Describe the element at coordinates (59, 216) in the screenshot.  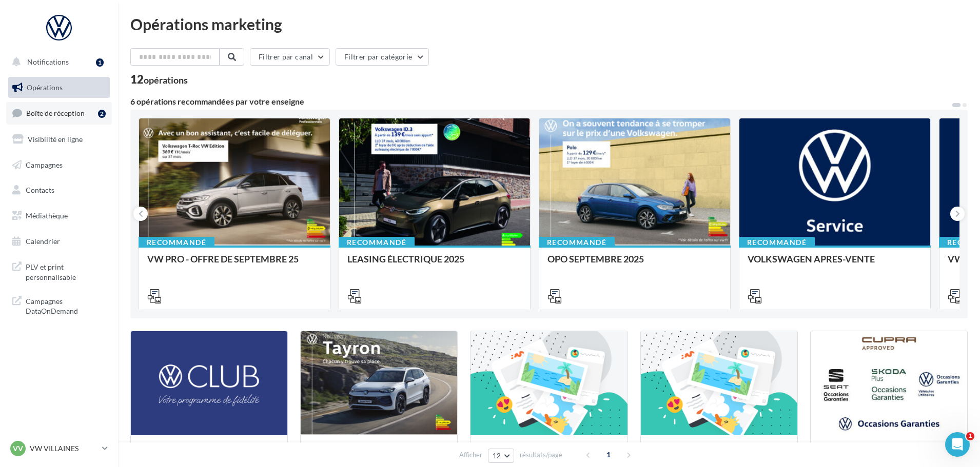
I see `a: Médiathèque` at that location.